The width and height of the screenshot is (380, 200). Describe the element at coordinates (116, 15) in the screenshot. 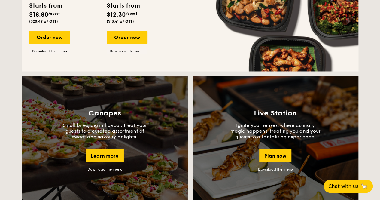

I see `span: $12.30` at that location.